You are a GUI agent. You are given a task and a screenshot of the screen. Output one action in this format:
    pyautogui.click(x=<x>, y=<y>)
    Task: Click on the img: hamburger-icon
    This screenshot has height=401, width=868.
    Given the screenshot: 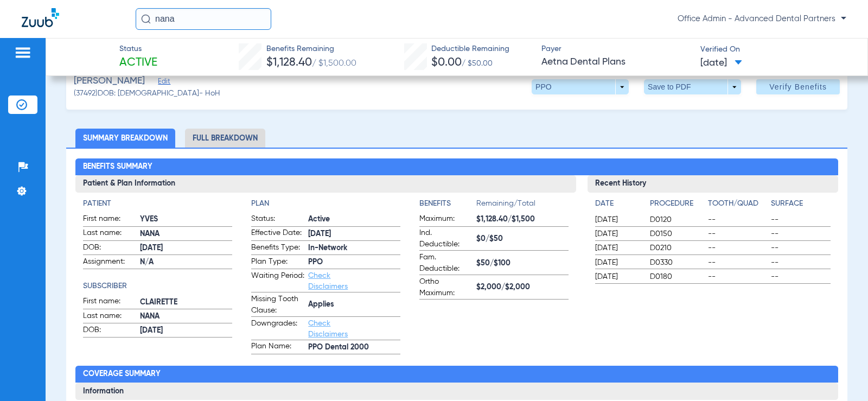 What is the action you would take?
    pyautogui.click(x=23, y=53)
    